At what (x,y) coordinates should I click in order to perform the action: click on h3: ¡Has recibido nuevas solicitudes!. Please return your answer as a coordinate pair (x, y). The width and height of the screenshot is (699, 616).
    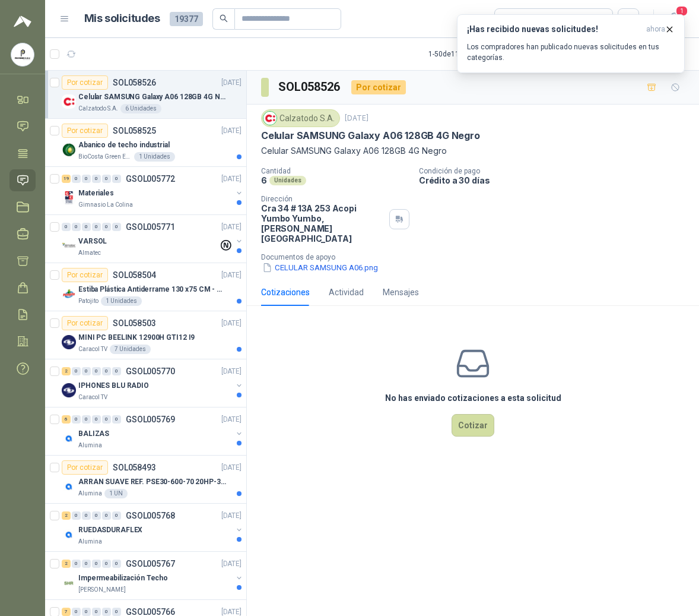
    Looking at the image, I should click on (555, 29).